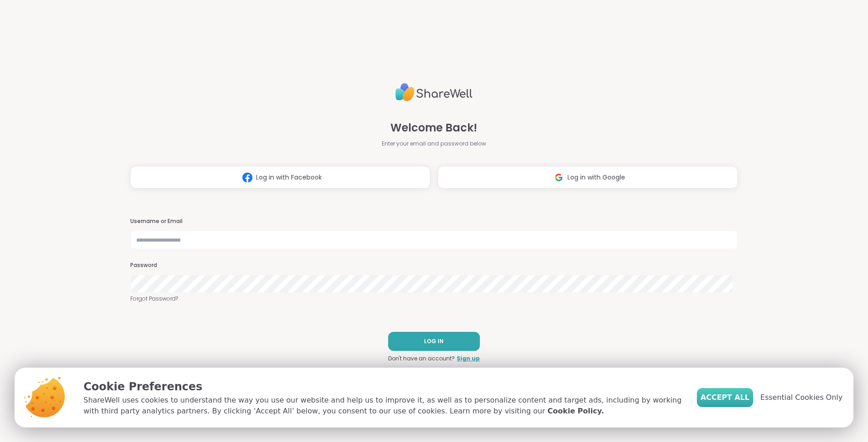 The height and width of the screenshot is (442, 868). Describe the element at coordinates (587, 178) in the screenshot. I see `button: Log in with Google` at that location.